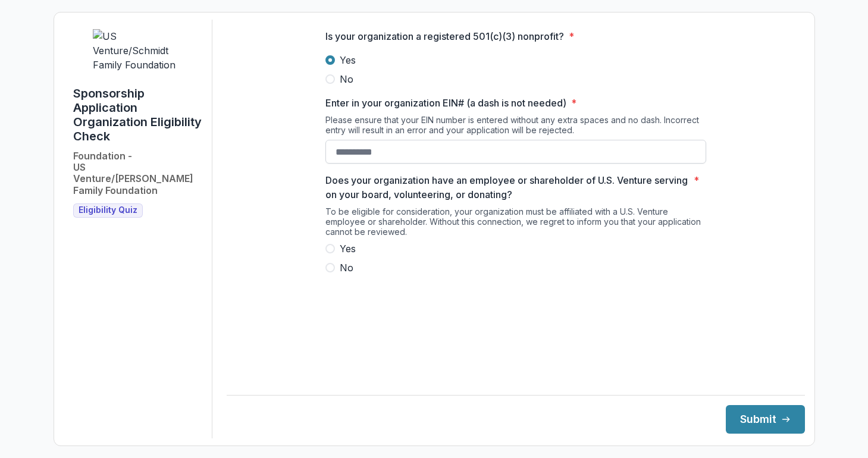  What do you see at coordinates (516, 127) in the screenshot?
I see `div: Please ensure that your EIN number is entered without any extra spaces and no dash. Incorrect ent...` at bounding box center [516, 127].